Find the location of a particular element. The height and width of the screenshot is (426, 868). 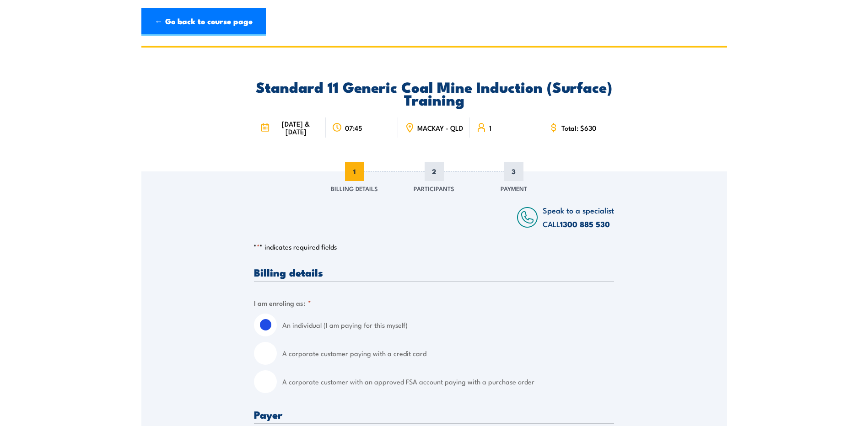

span: Speak to a specialist CALL is located at coordinates (579, 217).